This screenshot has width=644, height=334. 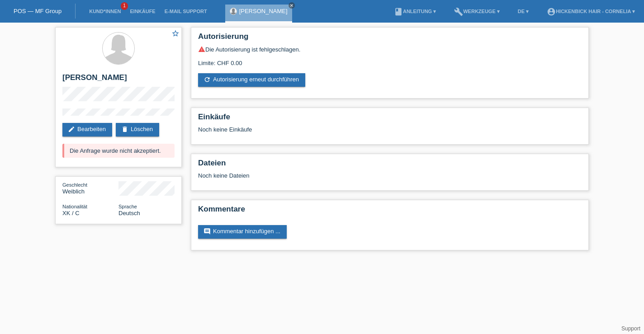 What do you see at coordinates (551, 12) in the screenshot?
I see `i: account_circle` at bounding box center [551, 12].